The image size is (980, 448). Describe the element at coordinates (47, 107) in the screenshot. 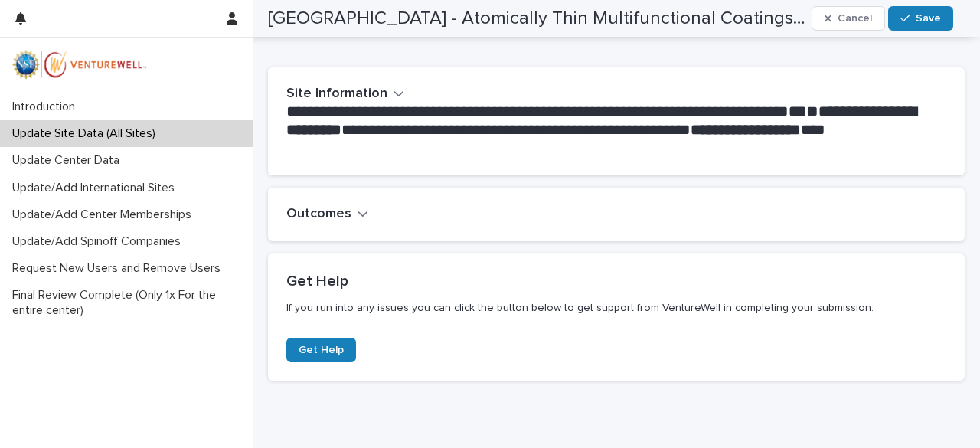

I see `p: Introduction` at that location.